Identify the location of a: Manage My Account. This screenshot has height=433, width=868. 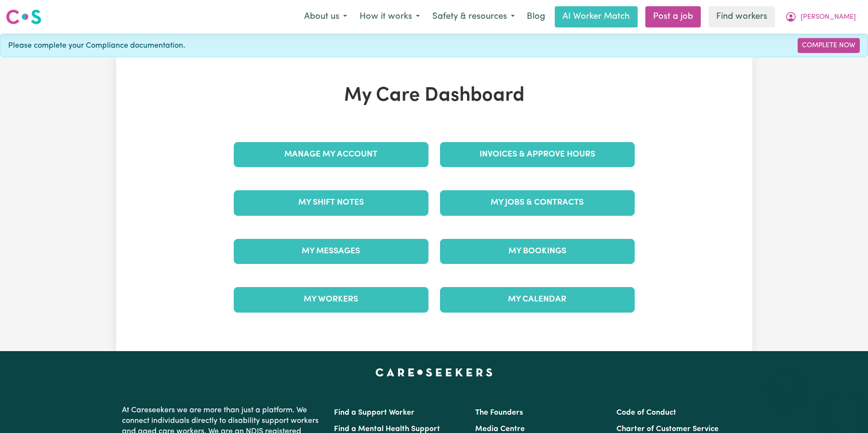
(331, 155).